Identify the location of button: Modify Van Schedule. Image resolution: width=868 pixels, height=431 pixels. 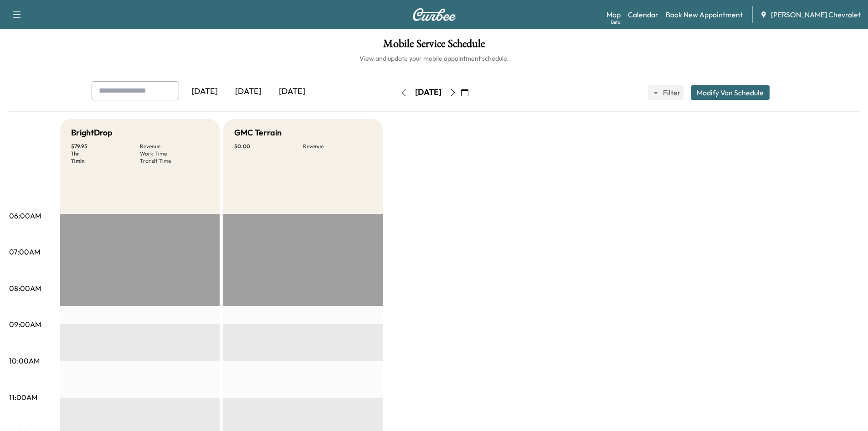
(730, 93).